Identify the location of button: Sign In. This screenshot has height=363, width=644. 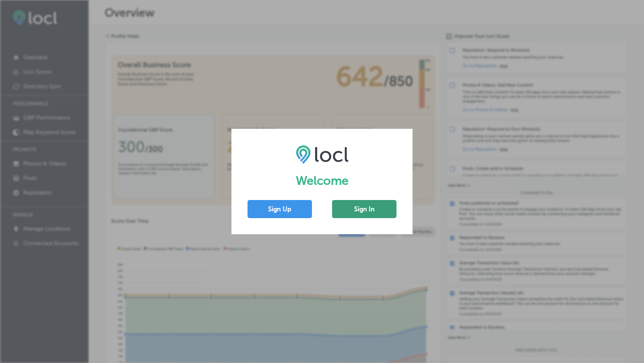
(364, 209).